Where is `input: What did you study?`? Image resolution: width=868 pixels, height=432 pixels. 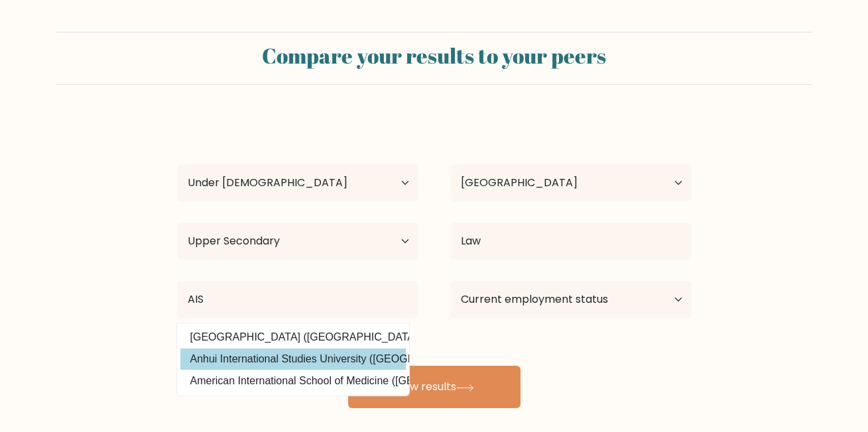
input: What did you study? is located at coordinates (571, 242).